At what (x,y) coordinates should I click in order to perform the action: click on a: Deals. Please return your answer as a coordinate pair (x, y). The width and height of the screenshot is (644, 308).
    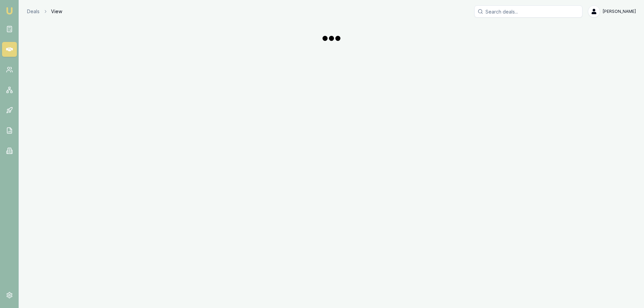
    Looking at the image, I should click on (33, 12).